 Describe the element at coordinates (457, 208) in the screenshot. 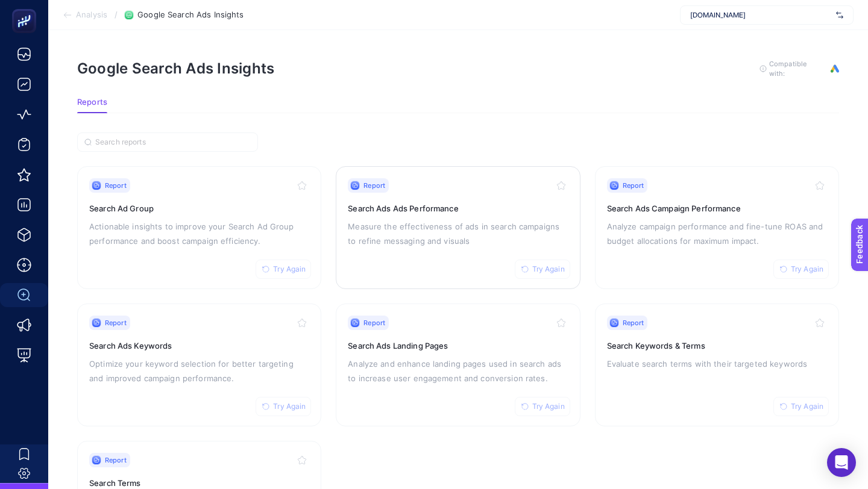

I see `h3: Search Ads Ads Performance` at that location.